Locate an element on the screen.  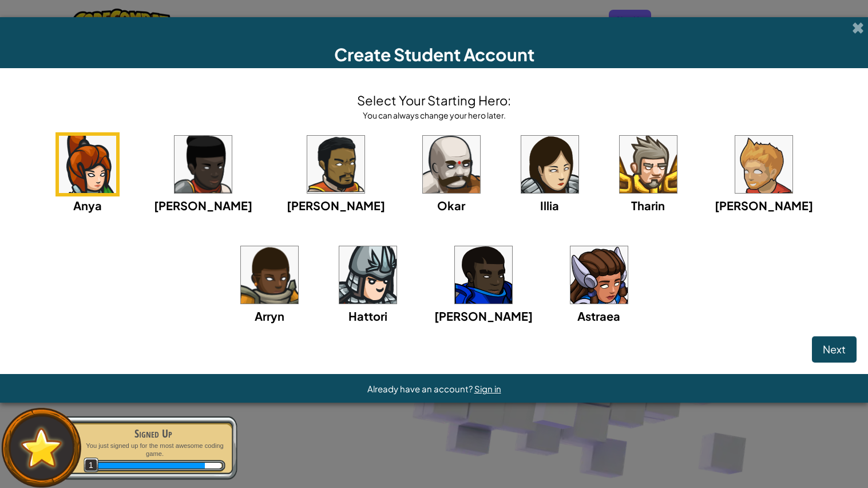
span: 1 is located at coordinates (91, 465).